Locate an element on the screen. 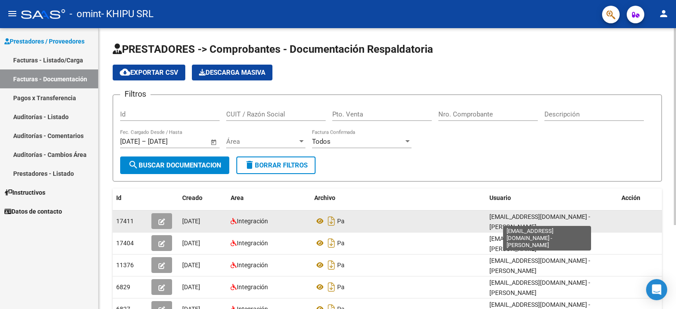 The width and height of the screenshot is (676, 309). datatable-header-cell: Acción is located at coordinates (640, 198).